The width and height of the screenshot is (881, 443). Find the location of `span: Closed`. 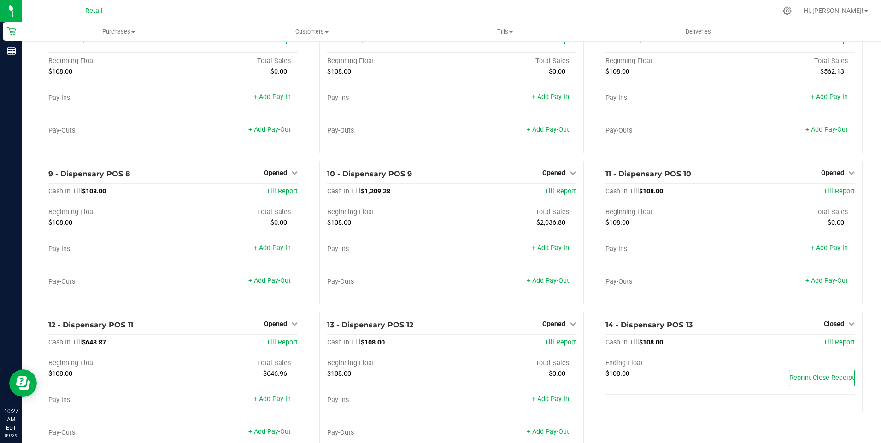

span: Closed is located at coordinates (834, 324).